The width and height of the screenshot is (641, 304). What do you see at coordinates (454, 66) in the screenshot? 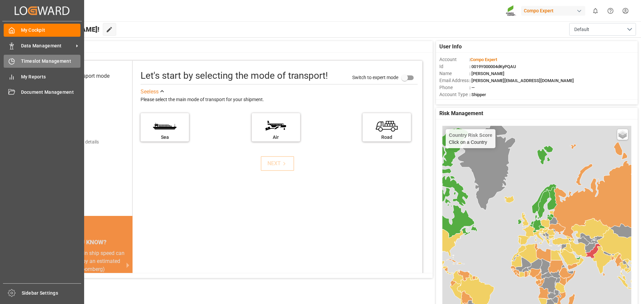
I see `span: Id` at bounding box center [454, 66].